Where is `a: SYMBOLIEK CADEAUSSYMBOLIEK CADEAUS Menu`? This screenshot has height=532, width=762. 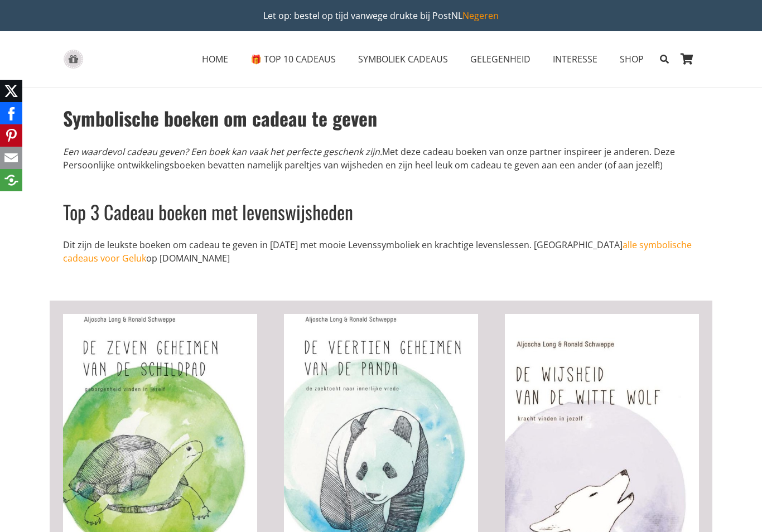 a: SYMBOLIEK CADEAUSSYMBOLIEK CADEAUS Menu is located at coordinates (403, 59).